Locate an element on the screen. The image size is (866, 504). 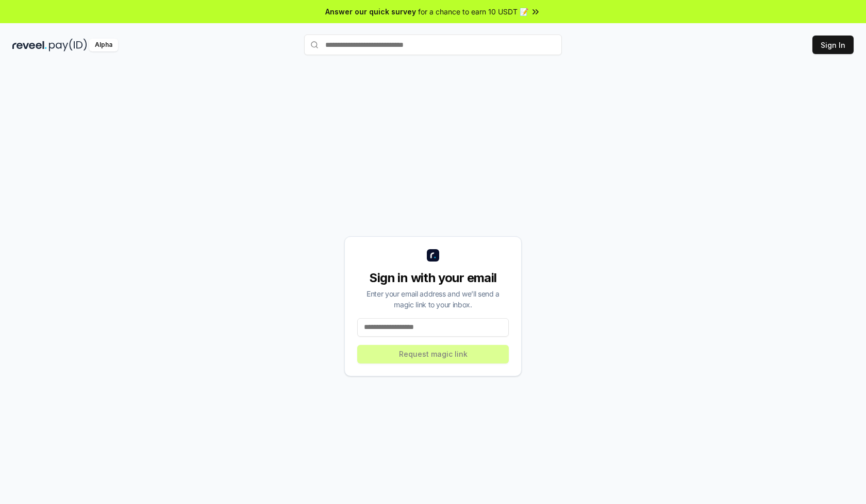
span: for a chance to earn 10 USDT 📝 is located at coordinates (473, 11).